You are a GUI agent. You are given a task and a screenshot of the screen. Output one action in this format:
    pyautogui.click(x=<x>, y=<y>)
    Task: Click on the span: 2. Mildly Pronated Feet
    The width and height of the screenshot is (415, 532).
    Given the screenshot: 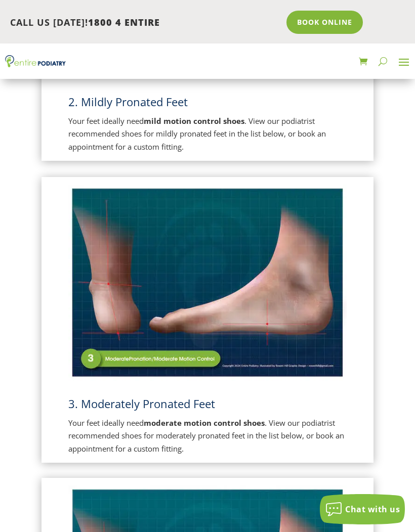 What is the action you would take?
    pyautogui.click(x=128, y=102)
    